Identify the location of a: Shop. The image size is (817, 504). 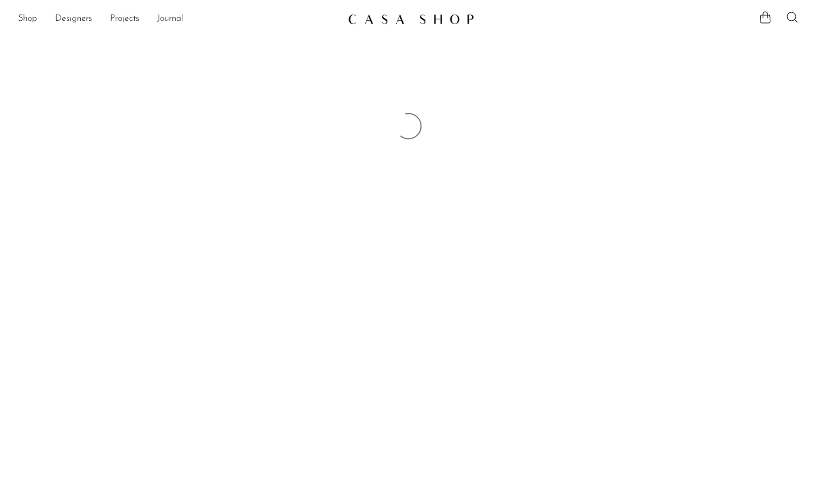
(27, 19).